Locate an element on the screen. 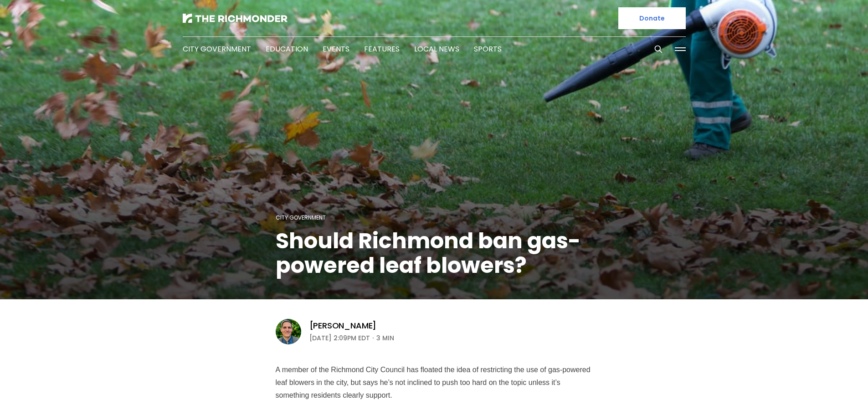 Image resolution: width=868 pixels, height=415 pixels. a: Sports is located at coordinates (487, 49).